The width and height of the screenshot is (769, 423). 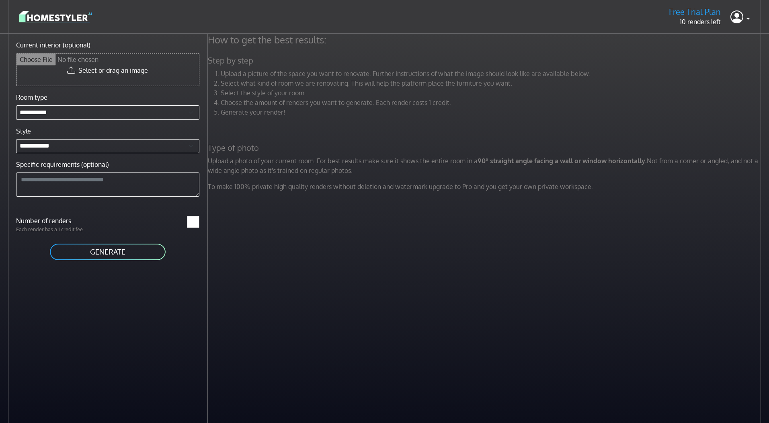 I want to click on li: Select the style of your room., so click(x=492, y=93).